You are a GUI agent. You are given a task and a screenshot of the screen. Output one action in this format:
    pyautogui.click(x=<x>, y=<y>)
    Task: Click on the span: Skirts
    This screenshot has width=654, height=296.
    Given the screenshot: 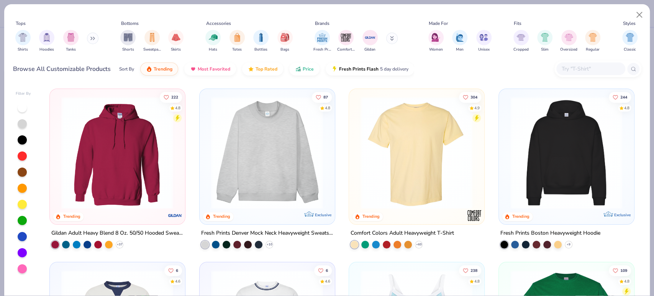 What is the action you would take?
    pyautogui.click(x=176, y=49)
    